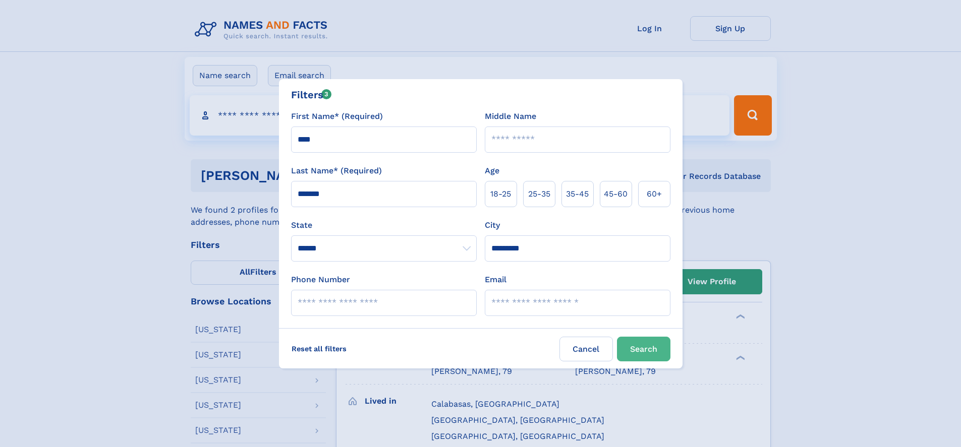 The height and width of the screenshot is (447, 961). I want to click on label: Last Name* (Required), so click(336, 171).